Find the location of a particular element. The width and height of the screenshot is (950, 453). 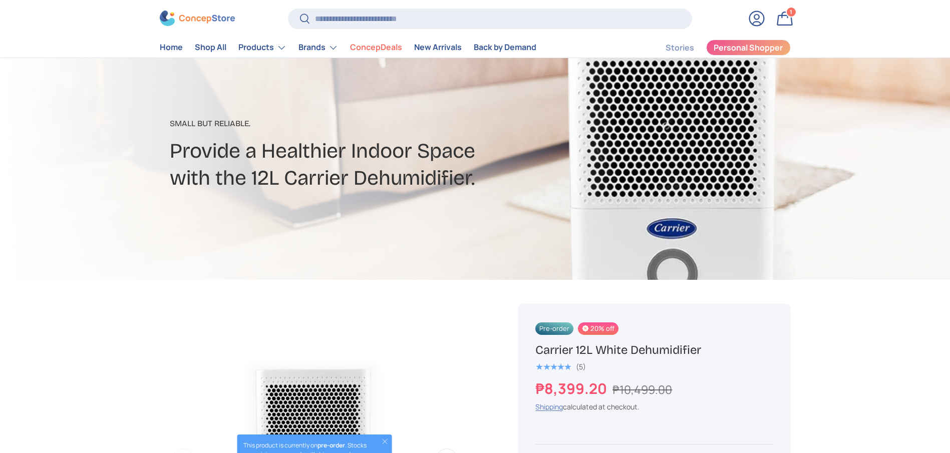

a: Shipping is located at coordinates (549, 406).